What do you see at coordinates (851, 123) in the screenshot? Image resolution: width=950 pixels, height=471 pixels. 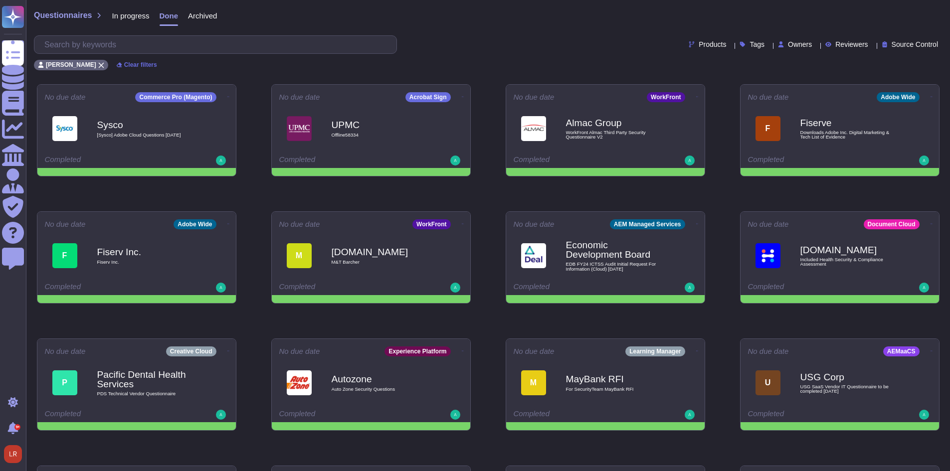 I see `b: Fiserve` at bounding box center [851, 123].